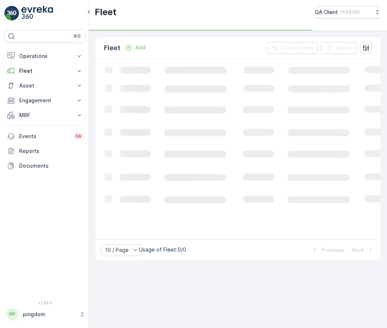  What do you see at coordinates (12, 314) in the screenshot?
I see `div: PP` at bounding box center [12, 314].